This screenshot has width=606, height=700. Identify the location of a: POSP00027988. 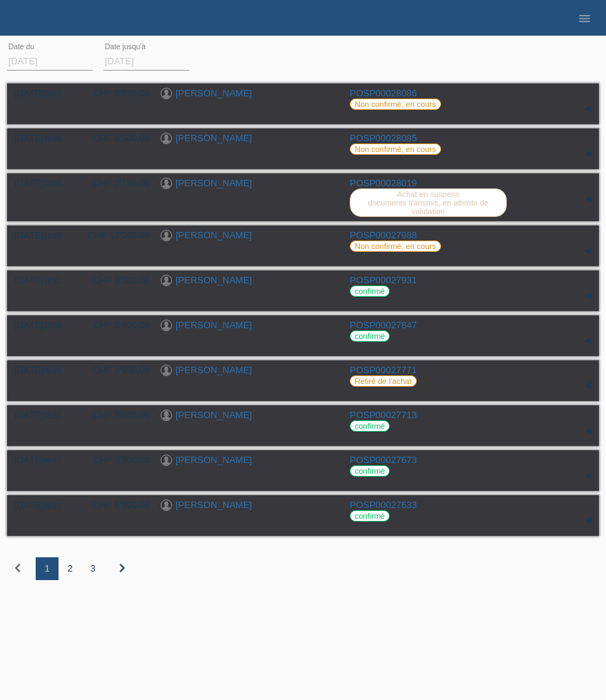
(383, 235).